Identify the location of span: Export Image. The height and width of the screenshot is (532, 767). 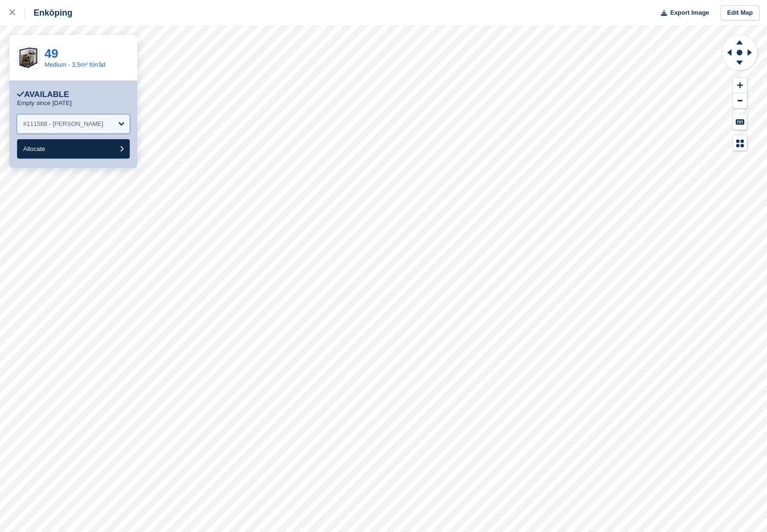
(689, 13).